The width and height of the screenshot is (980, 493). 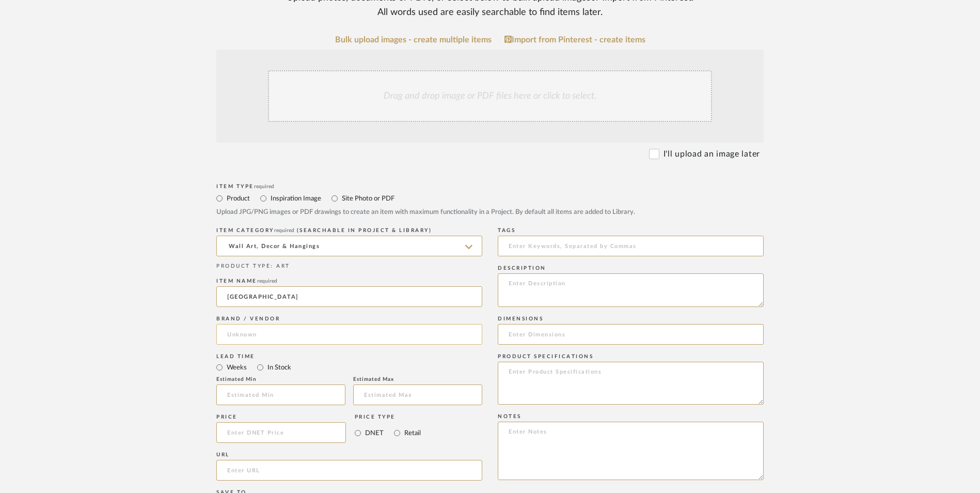 I want to click on input: Estimated Min, so click(x=281, y=395).